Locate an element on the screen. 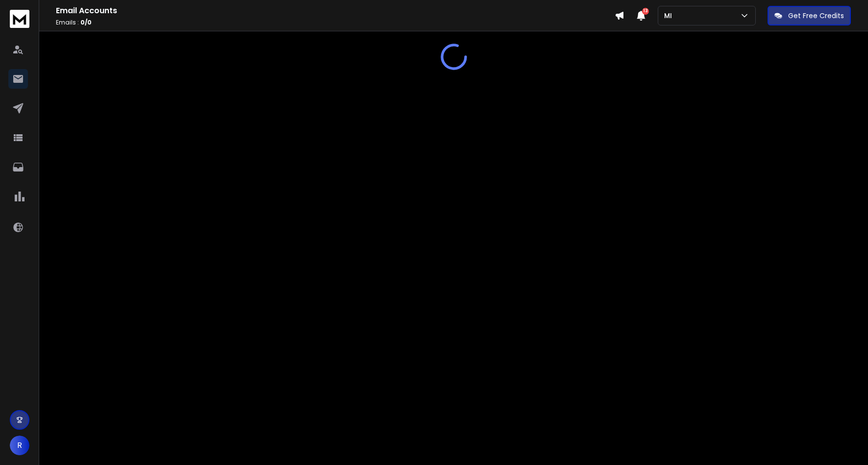 The height and width of the screenshot is (465, 868). span: R is located at coordinates (19, 446).